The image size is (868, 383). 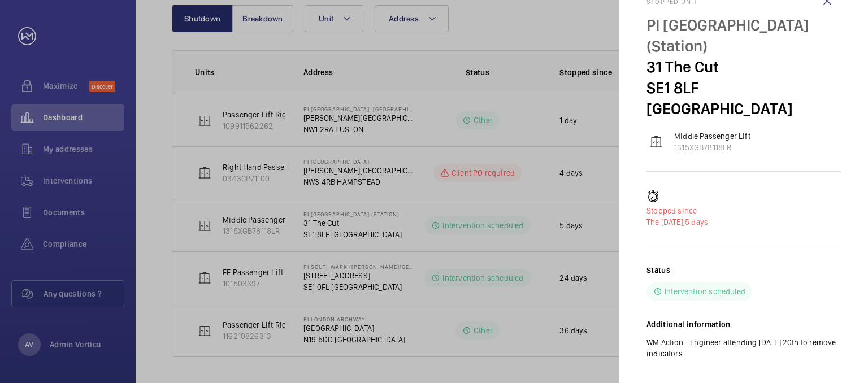 What do you see at coordinates (743, 66) in the screenshot?
I see `p: 31 The Cut` at bounding box center [743, 66].